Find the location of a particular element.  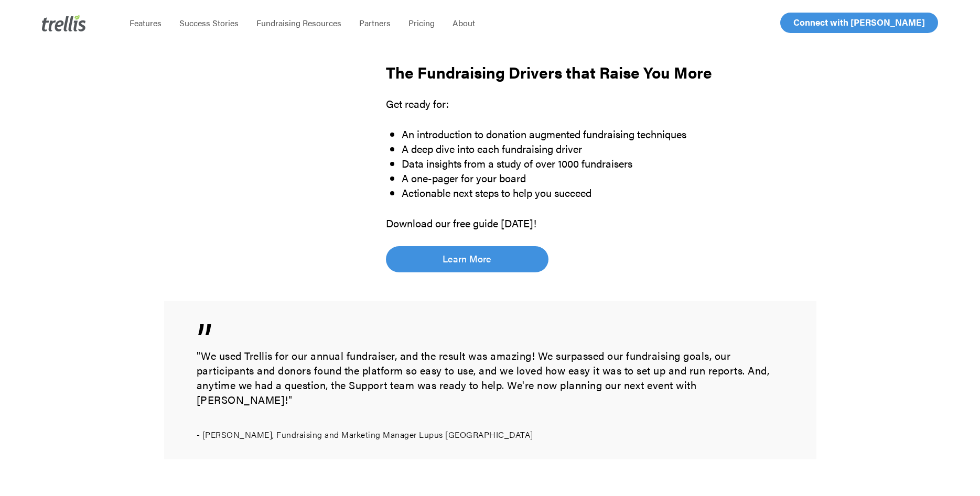

span: Learn More is located at coordinates (466, 259).